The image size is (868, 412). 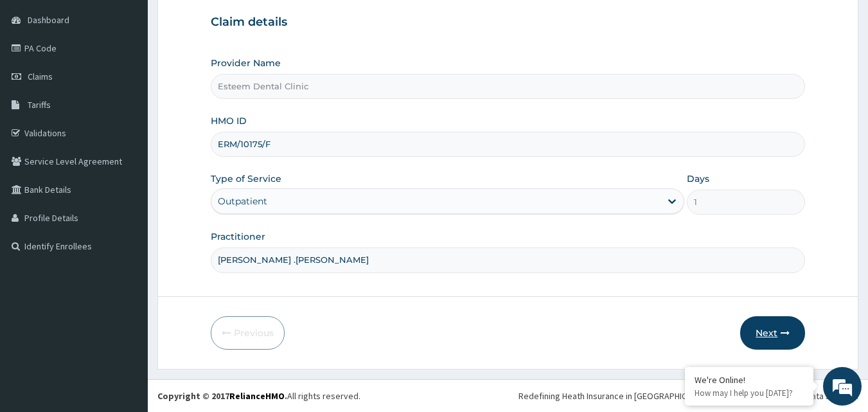 What do you see at coordinates (246, 178) in the screenshot?
I see `label: Type of Service` at bounding box center [246, 178].